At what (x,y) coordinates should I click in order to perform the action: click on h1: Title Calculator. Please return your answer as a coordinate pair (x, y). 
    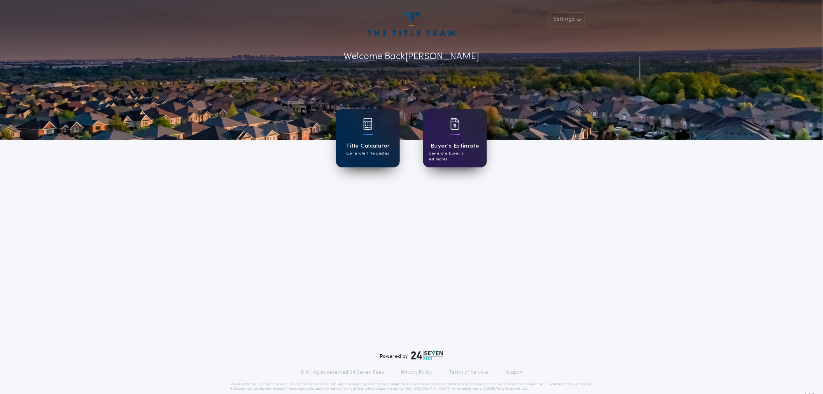
    Looking at the image, I should click on (368, 146).